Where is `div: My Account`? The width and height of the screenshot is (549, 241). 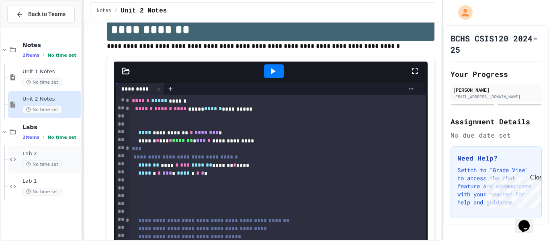
div: My Account is located at coordinates (463, 12).